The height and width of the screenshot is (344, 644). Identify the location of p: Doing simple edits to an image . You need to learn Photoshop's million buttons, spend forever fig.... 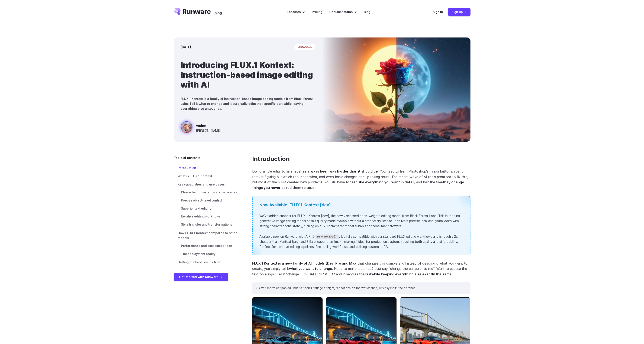
(361, 180).